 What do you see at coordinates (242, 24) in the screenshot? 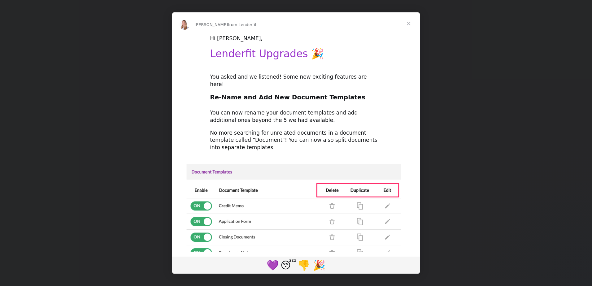
I see `span: from Lenderfit` at bounding box center [242, 24].